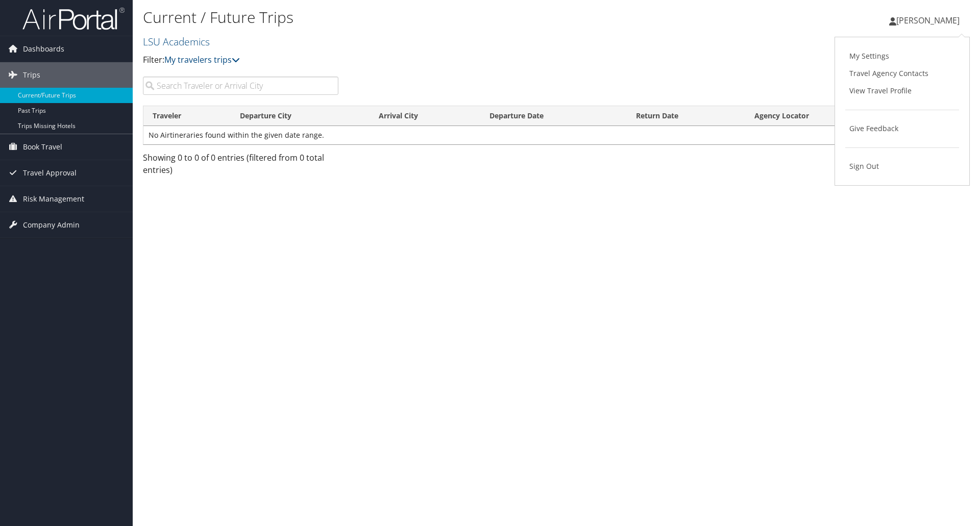 The image size is (980, 526). Describe the element at coordinates (425, 116) in the screenshot. I see `th: Arrival City: activate to sort column ascending` at that location.